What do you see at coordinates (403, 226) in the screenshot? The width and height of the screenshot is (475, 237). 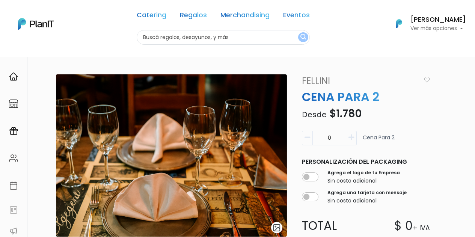 I see `p: $ 0` at bounding box center [403, 226].